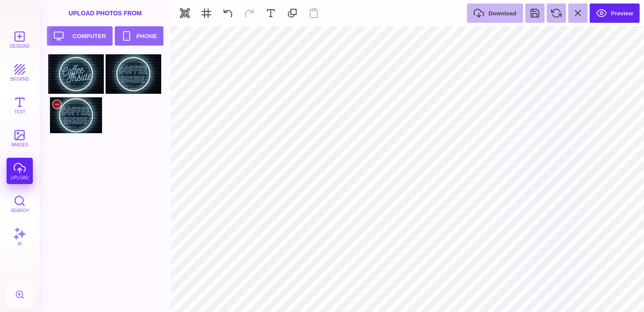 The image size is (644, 312). I want to click on button: Preview, so click(615, 13).